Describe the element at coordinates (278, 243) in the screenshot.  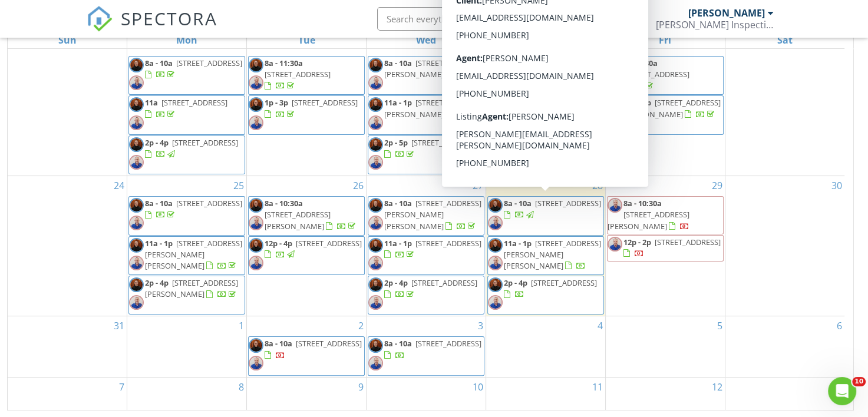
I see `span: 12p - 4p` at that location.